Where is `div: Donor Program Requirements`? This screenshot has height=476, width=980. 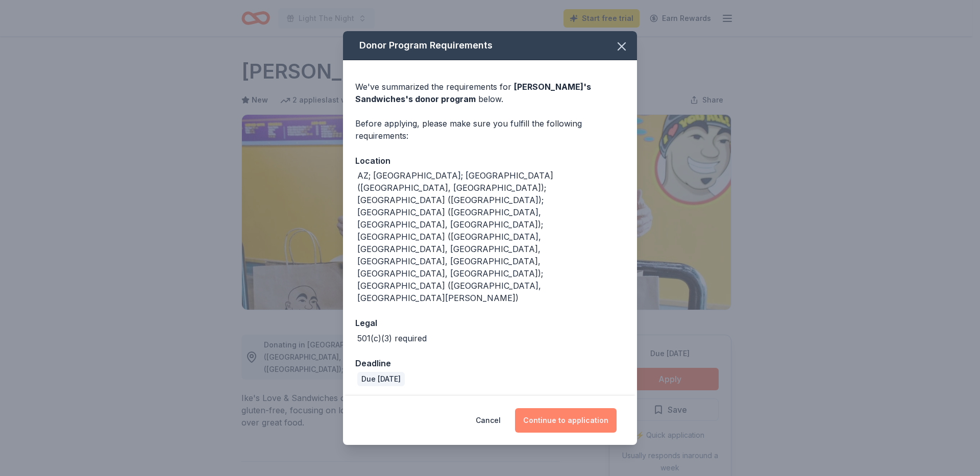 div: Donor Program Requirements is located at coordinates (490, 45).